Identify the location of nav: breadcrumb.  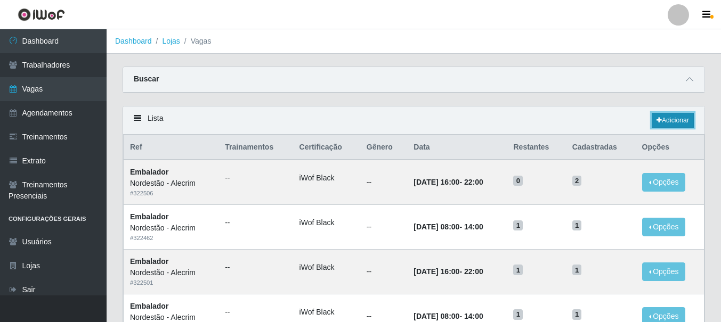
(413, 42).